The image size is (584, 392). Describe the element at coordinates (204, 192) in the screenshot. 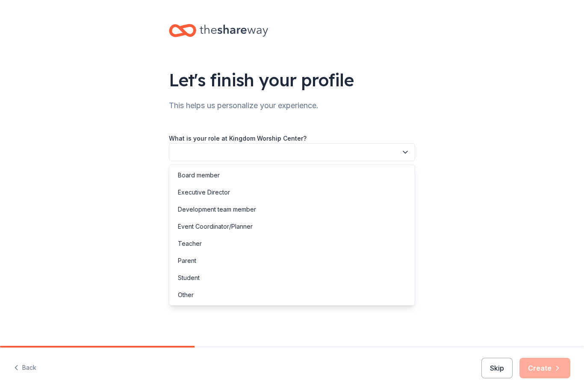

I see `div: Executive Director` at that location.